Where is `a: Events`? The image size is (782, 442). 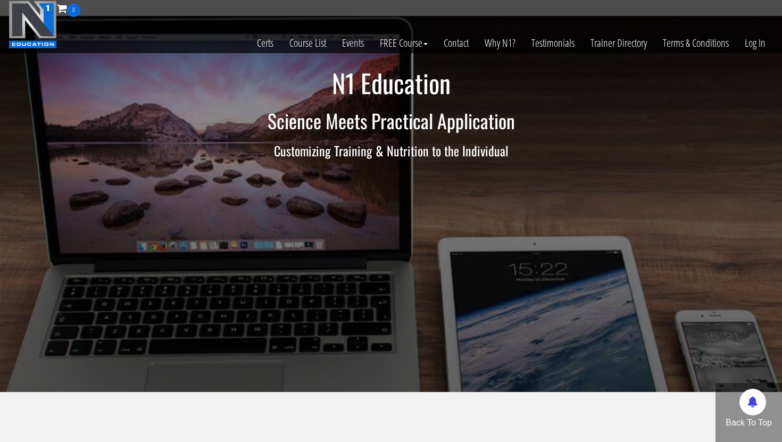 a: Events is located at coordinates (353, 43).